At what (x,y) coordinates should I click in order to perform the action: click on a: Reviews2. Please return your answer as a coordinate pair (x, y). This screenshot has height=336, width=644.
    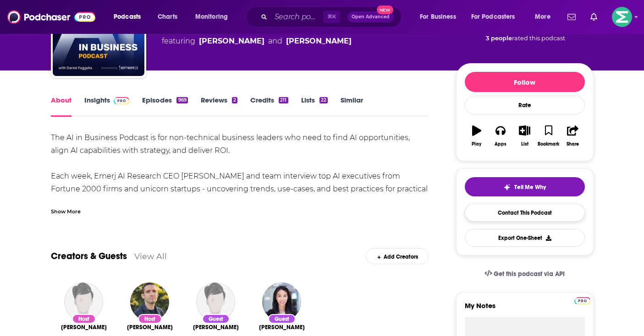
    Looking at the image, I should click on (219, 106).